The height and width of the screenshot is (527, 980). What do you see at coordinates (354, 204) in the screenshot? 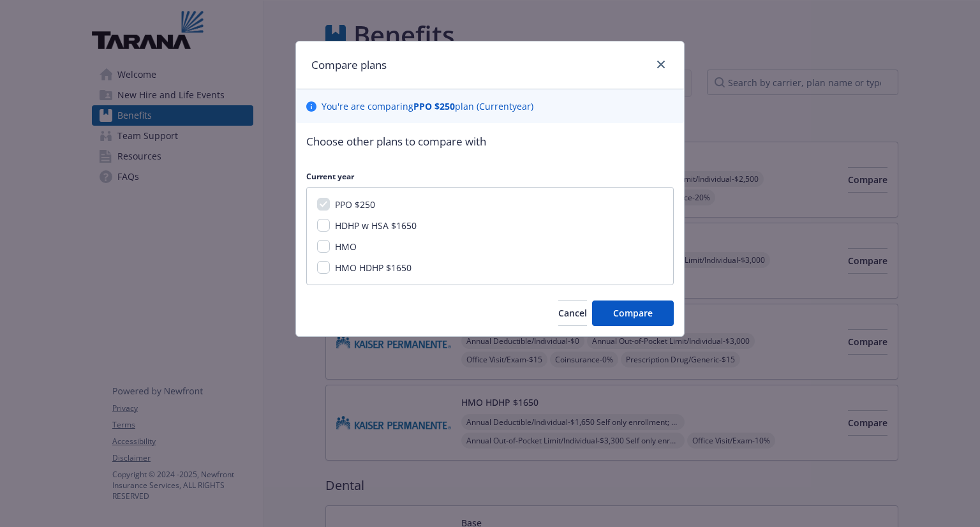
I see `span: PPO $250` at bounding box center [354, 204].